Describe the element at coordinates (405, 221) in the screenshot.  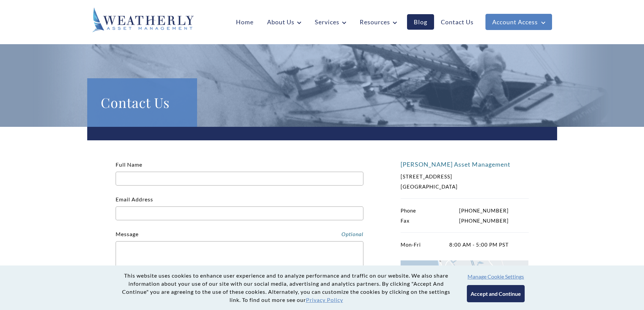
I see `span: Fax` at that location.